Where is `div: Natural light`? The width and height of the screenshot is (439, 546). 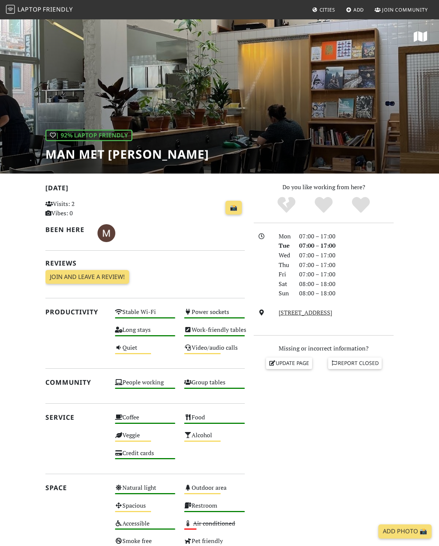
div: Natural light is located at coordinates (145, 491).